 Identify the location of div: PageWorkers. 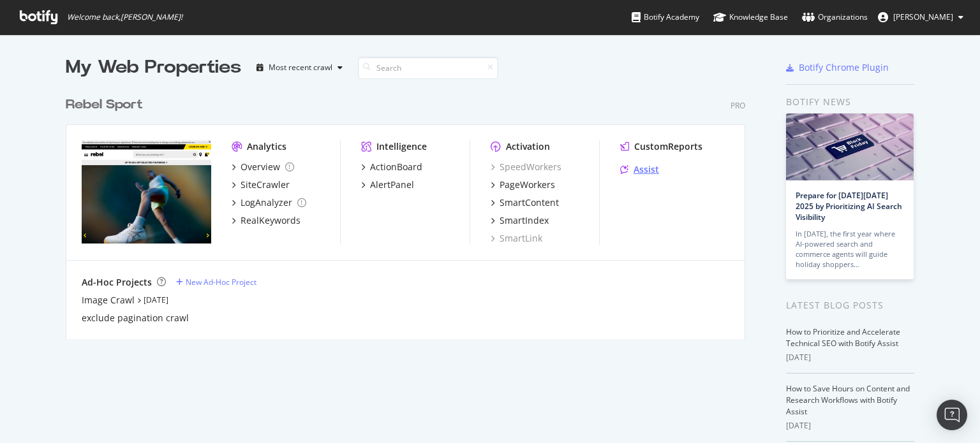
(527, 185).